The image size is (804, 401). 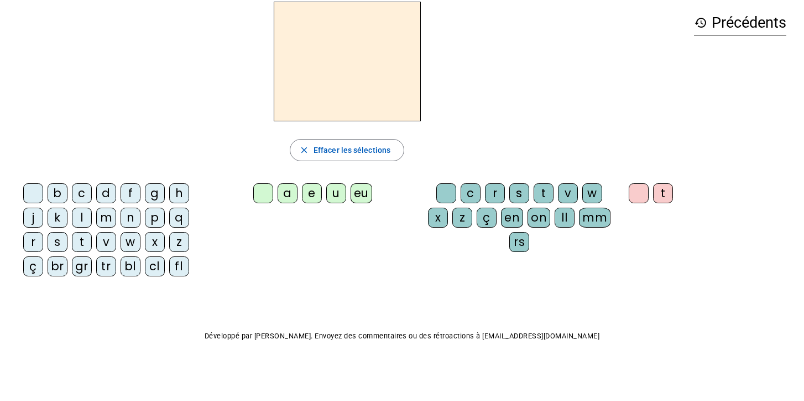 I want to click on mat-icon: close, so click(x=304, y=150).